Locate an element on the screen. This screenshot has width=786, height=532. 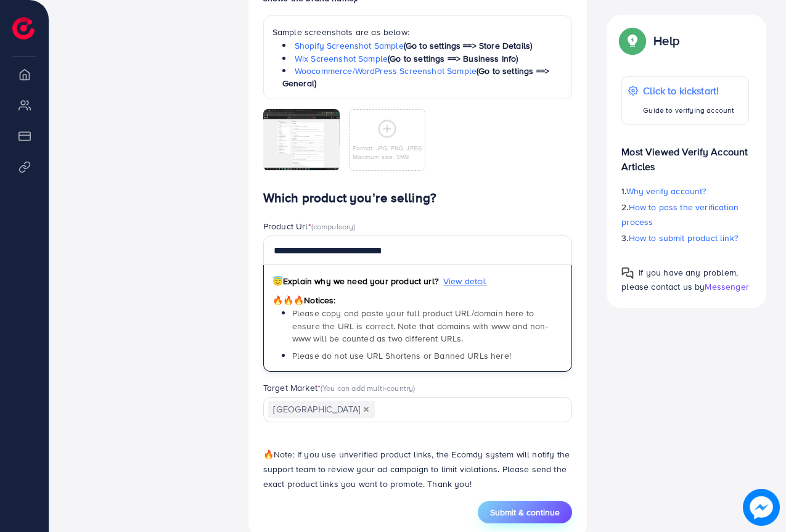
p: 1. is located at coordinates (685, 191).